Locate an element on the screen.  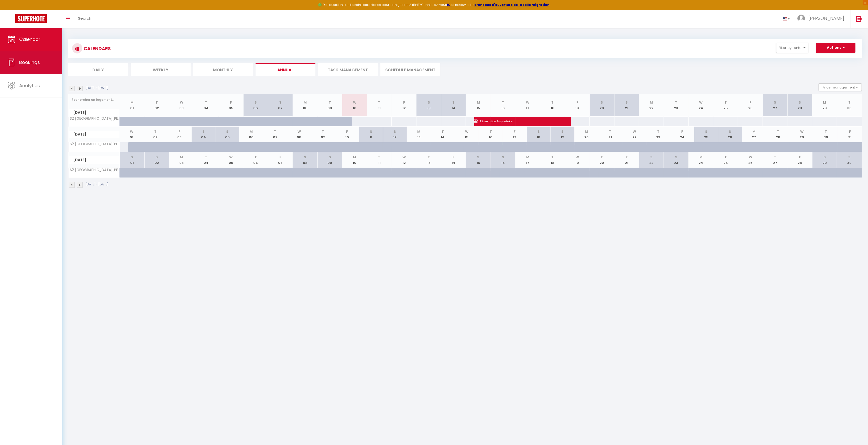
li: Weekly is located at coordinates (160, 69).